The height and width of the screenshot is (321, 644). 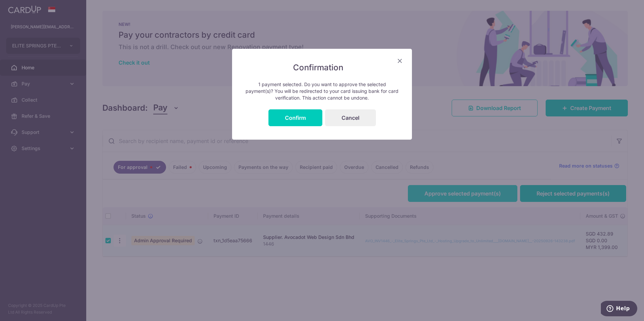 I want to click on h5: Confirmation, so click(x=322, y=68).